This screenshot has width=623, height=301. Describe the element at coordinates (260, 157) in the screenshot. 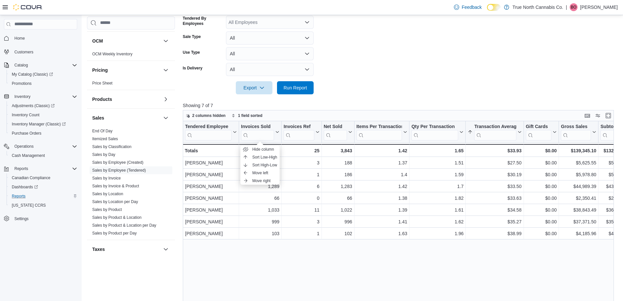

I see `button: Sort Low-High` at that location.